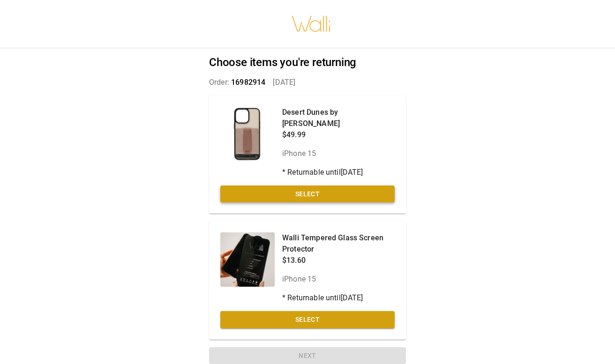 The image size is (615, 364). Describe the element at coordinates (338, 135) in the screenshot. I see `p: $49.99` at that location.